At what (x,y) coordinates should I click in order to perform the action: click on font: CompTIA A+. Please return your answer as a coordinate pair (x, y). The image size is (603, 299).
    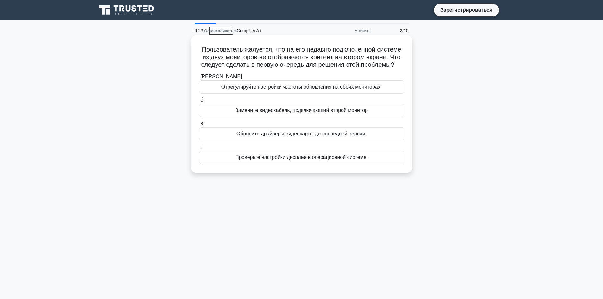
    Looking at the image, I should click on (249, 31).